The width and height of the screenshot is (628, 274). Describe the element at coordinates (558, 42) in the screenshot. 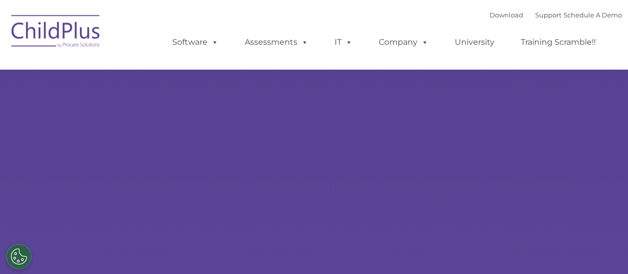

I see `a: Training Scramble!!` at that location.